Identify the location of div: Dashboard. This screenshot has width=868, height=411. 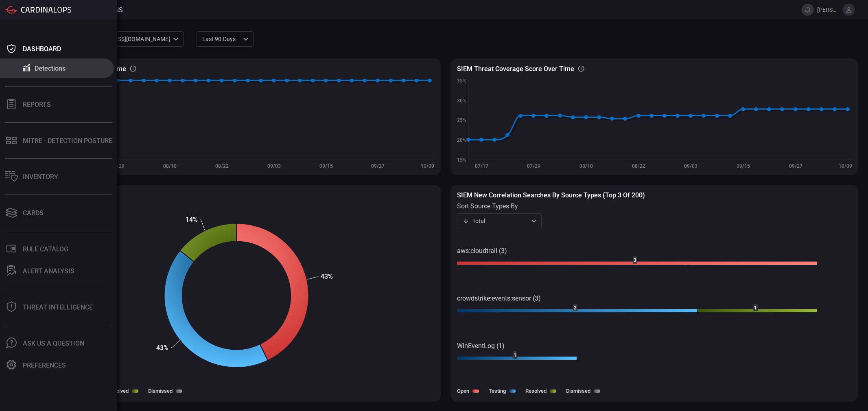
(42, 49).